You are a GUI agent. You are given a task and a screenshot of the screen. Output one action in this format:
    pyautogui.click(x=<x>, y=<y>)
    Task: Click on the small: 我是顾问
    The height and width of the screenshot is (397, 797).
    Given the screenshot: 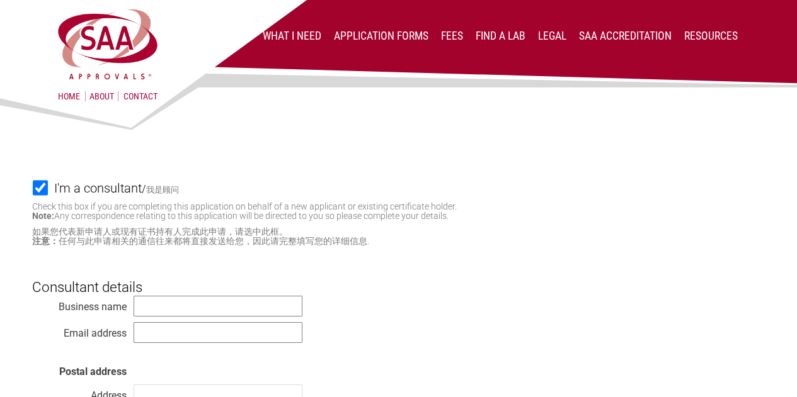 What is the action you would take?
    pyautogui.click(x=163, y=190)
    